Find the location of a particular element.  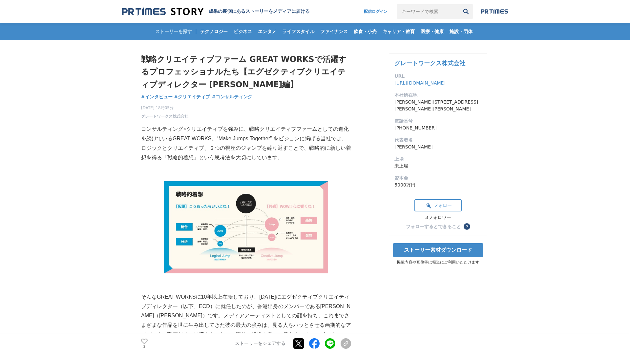

span: #インタビュー is located at coordinates (157, 97).